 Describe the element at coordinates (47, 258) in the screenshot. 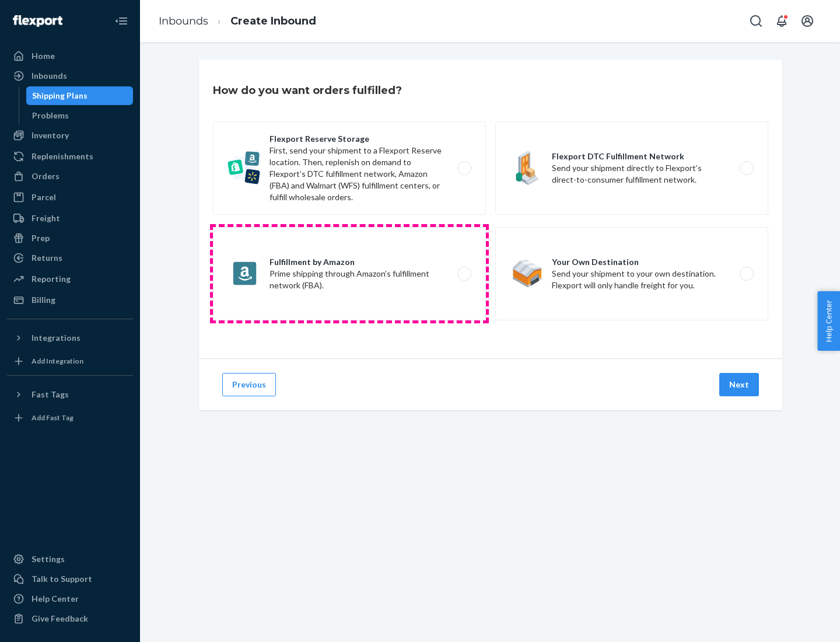

I see `div: Returns` at that location.